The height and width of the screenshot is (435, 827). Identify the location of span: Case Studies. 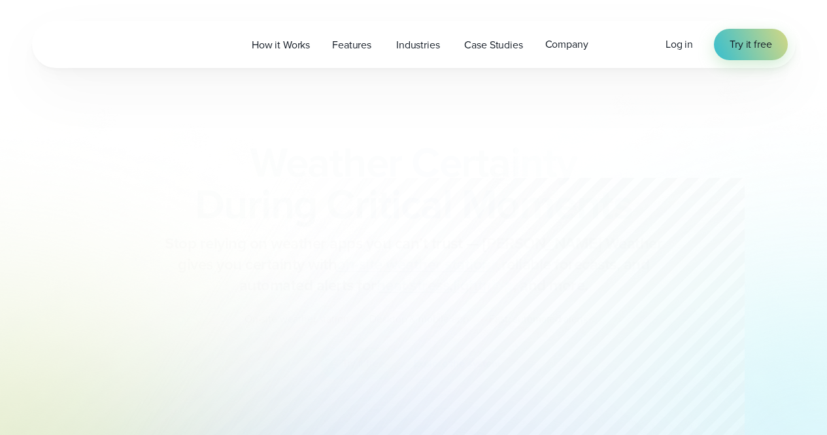
(493, 45).